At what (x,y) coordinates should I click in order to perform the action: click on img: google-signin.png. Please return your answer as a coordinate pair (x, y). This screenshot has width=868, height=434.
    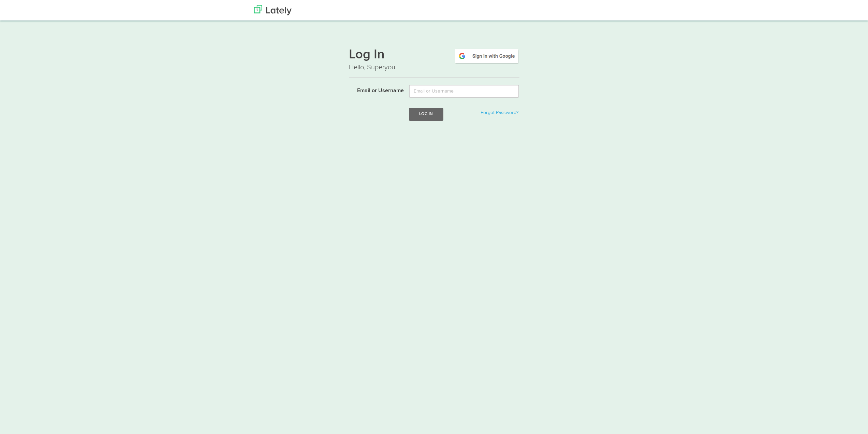
    Looking at the image, I should click on (487, 56).